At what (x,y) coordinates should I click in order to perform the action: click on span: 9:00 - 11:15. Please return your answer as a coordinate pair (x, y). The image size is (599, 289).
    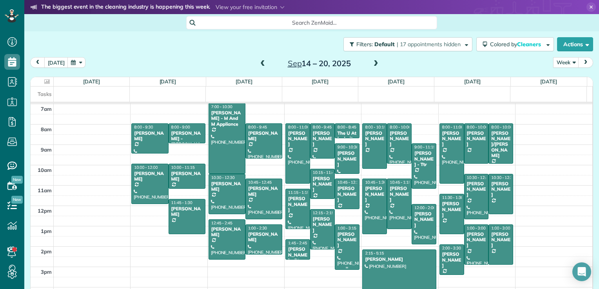
    Looking at the image, I should click on (425, 147).